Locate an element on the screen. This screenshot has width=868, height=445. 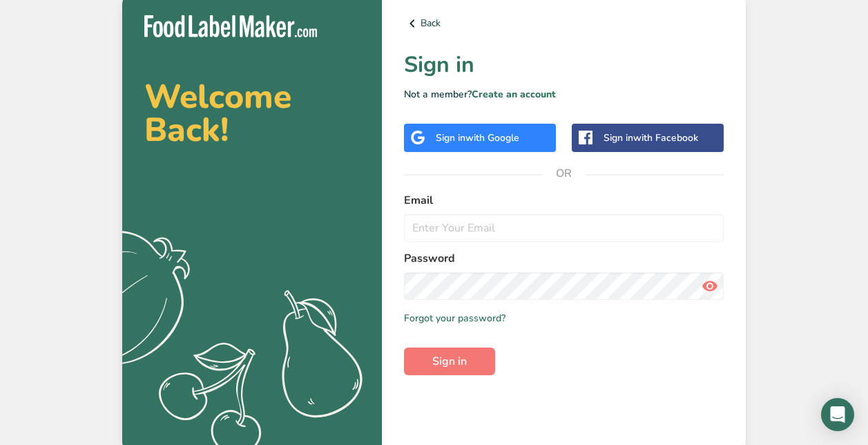
img: Food Label Maker is located at coordinates (231, 26).